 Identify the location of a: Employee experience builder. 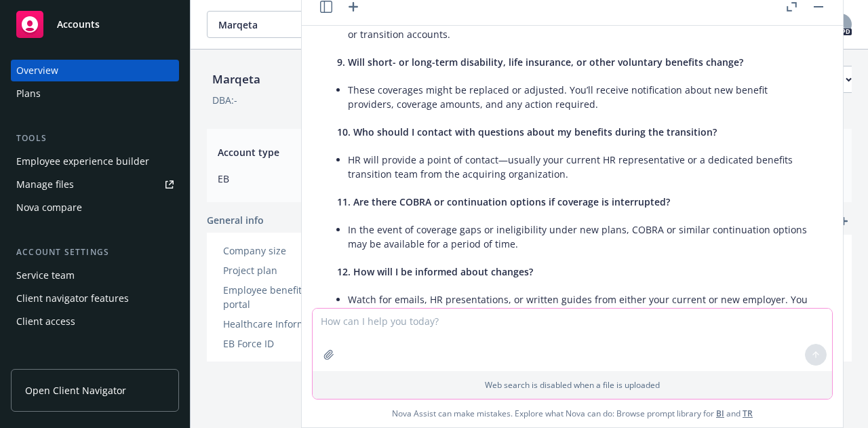
(95, 161).